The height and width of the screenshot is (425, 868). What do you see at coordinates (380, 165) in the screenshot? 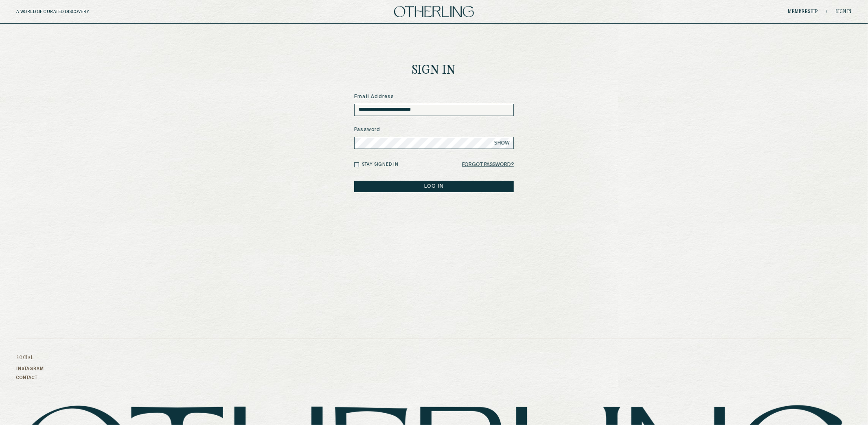
I see `label: Stay signed in` at bounding box center [380, 165].